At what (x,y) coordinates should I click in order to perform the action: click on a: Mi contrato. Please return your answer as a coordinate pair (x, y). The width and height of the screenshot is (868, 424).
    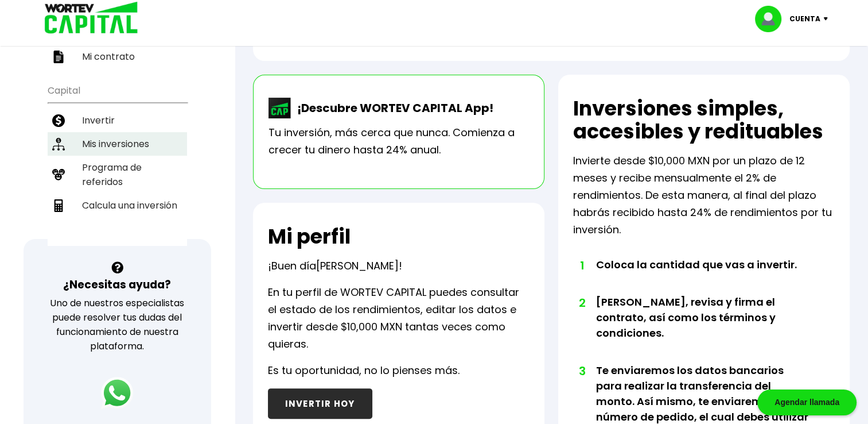
    Looking at the image, I should click on (117, 56).